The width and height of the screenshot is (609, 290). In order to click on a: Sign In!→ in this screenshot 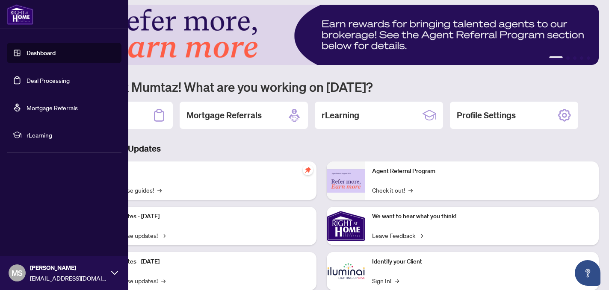, I will do `click(385, 281)`.